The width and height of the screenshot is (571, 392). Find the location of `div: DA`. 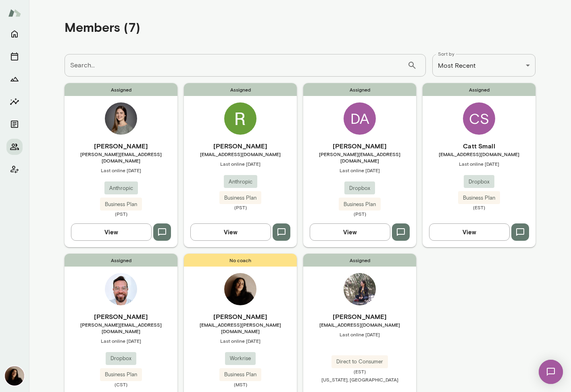

div: DA is located at coordinates (360, 119).